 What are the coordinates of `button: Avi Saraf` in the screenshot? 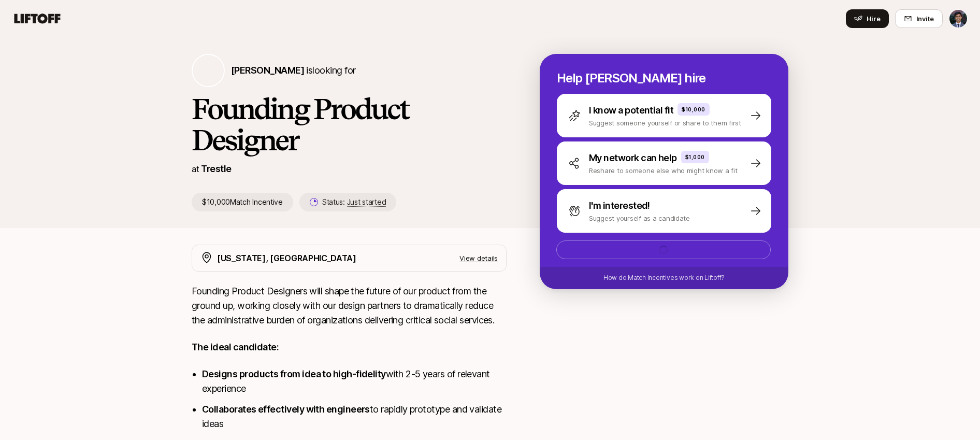 It's located at (959, 19).